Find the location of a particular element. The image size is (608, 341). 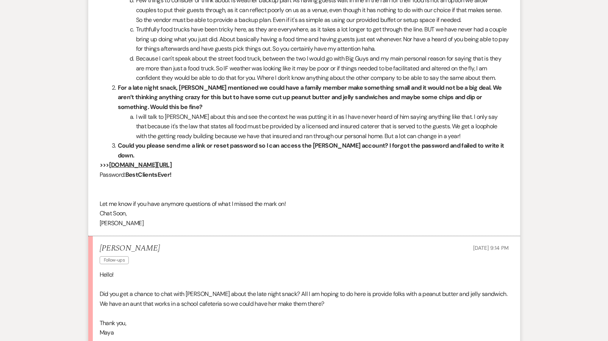

span: Follow-ups is located at coordinates (114, 260).